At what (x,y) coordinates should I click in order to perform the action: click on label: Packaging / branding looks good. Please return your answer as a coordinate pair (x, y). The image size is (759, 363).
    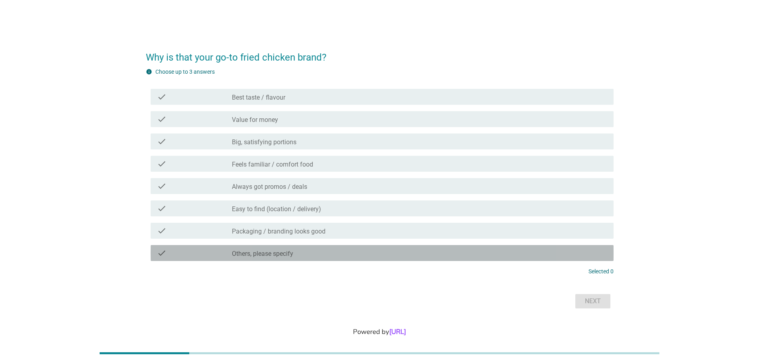
    Looking at the image, I should click on (278, 231).